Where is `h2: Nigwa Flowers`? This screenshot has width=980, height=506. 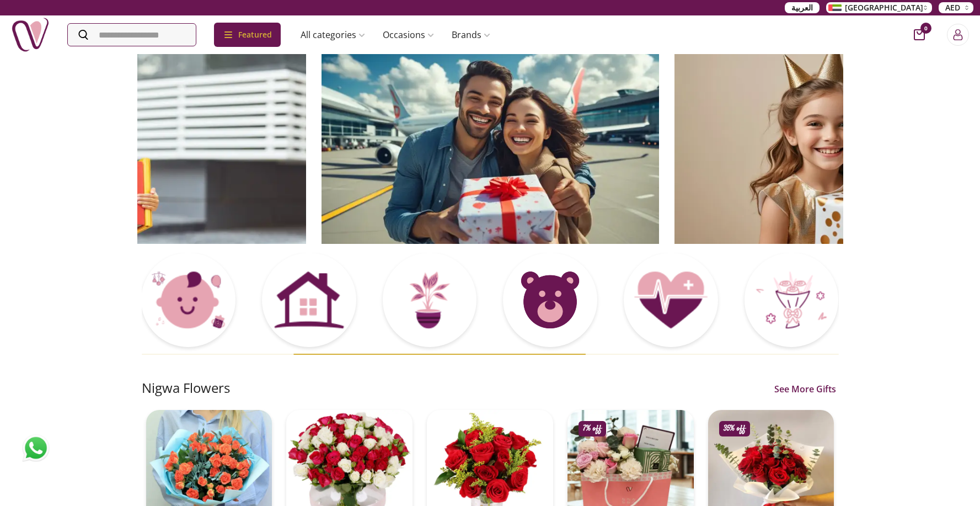
h2: Nigwa Flowers is located at coordinates (186, 388).